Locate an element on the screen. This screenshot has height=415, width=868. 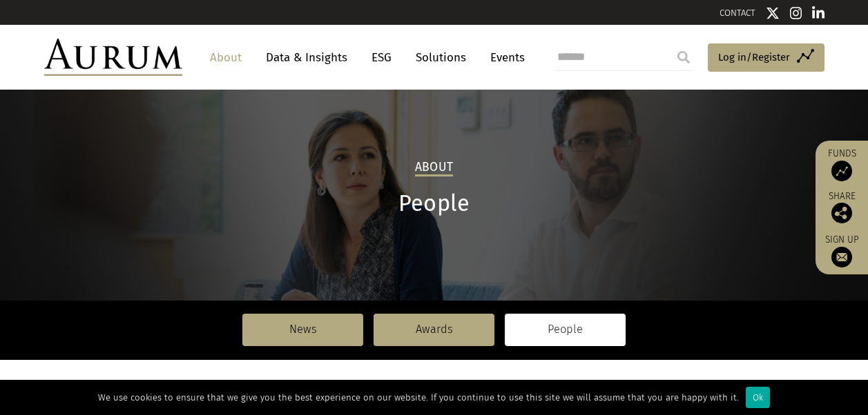
input: Submit is located at coordinates (683, 57).